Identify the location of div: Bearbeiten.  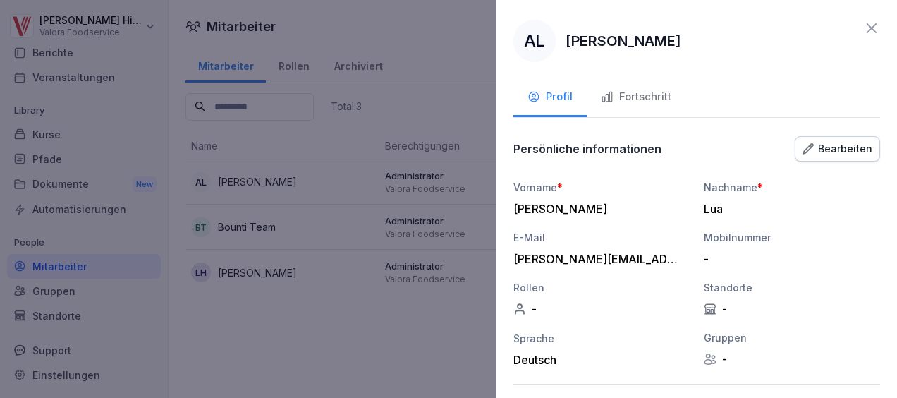
(837, 149).